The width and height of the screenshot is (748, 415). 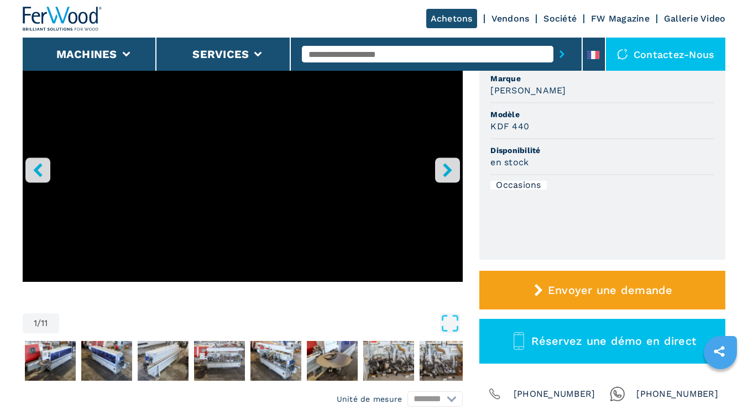 I want to click on button: Go to Slide 3, so click(x=107, y=361).